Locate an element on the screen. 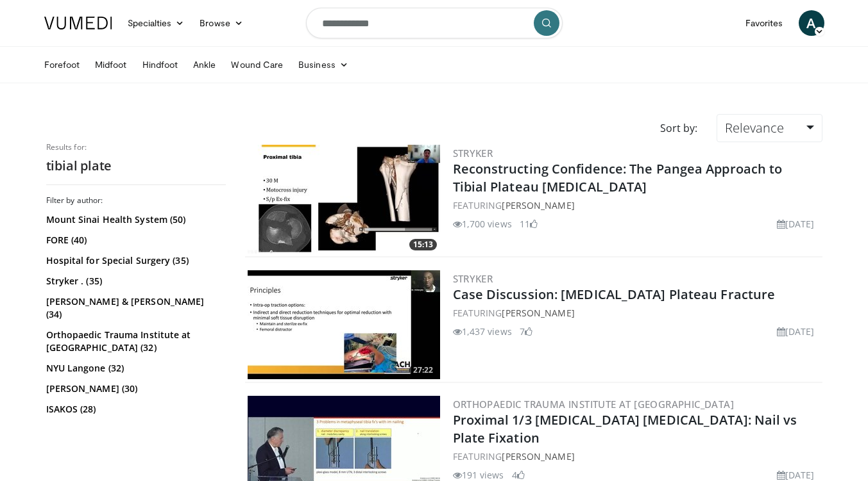  input: Search topics, interventions is located at coordinates (434, 23).